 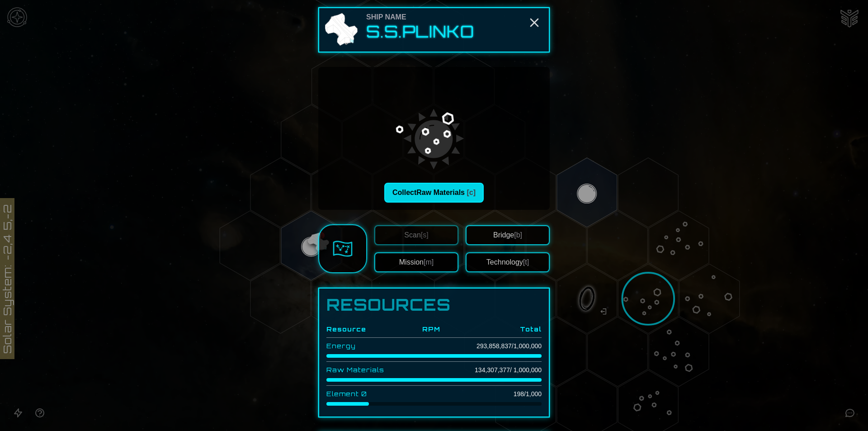 I want to click on td: Element 0, so click(x=367, y=394).